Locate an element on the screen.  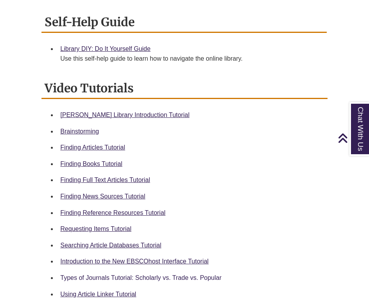
a: Brainstorming is located at coordinates (79, 131).